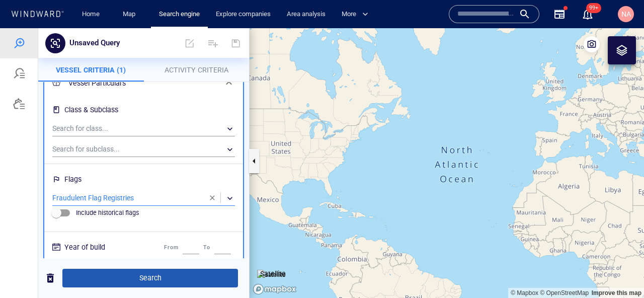 This screenshot has height=298, width=644. What do you see at coordinates (275, 261) in the screenshot?
I see `a: Mapbox logo` at bounding box center [275, 261].